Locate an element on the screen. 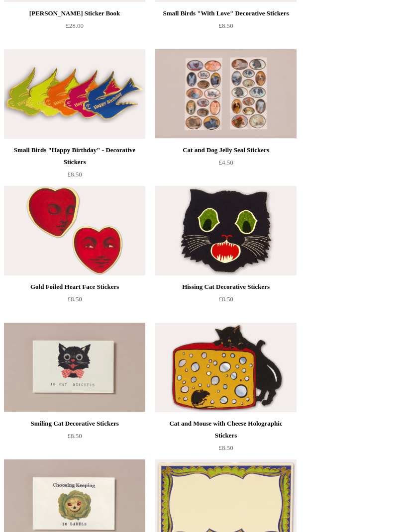  div: Cat and Mouse with Cheese Holographic Stickers is located at coordinates (226, 430).